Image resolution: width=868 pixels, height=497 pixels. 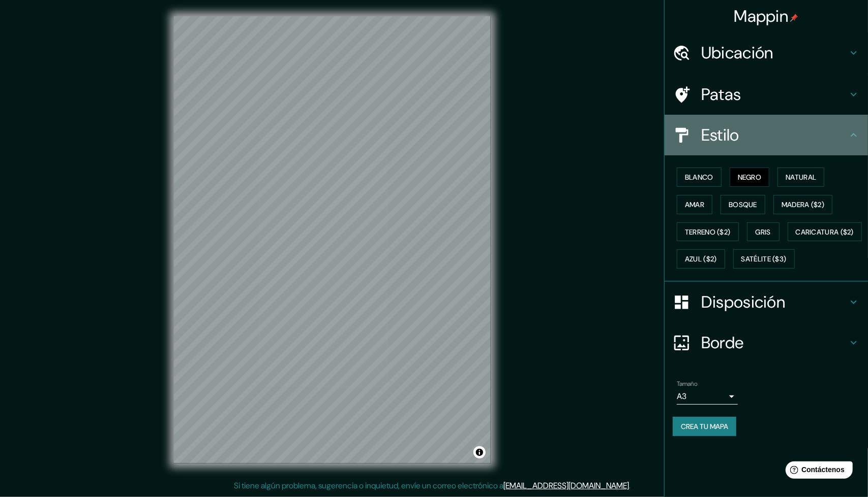 What do you see at coordinates (766, 343) in the screenshot?
I see `div: Borde` at bounding box center [766, 343].